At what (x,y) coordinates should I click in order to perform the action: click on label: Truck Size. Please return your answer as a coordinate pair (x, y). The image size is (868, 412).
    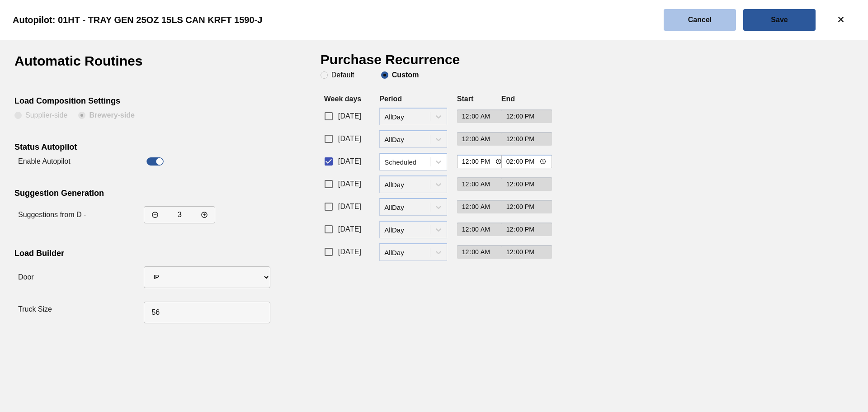
    Looking at the image, I should click on (35, 309).